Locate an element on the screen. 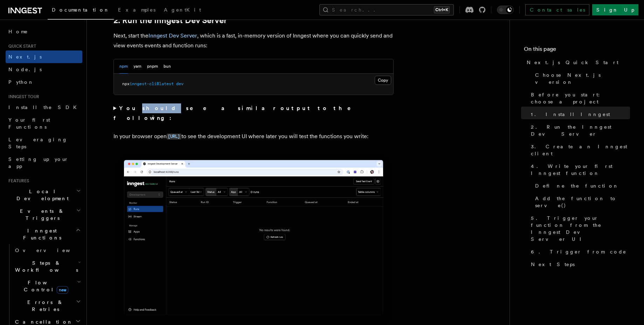  span: new is located at coordinates (62, 290).